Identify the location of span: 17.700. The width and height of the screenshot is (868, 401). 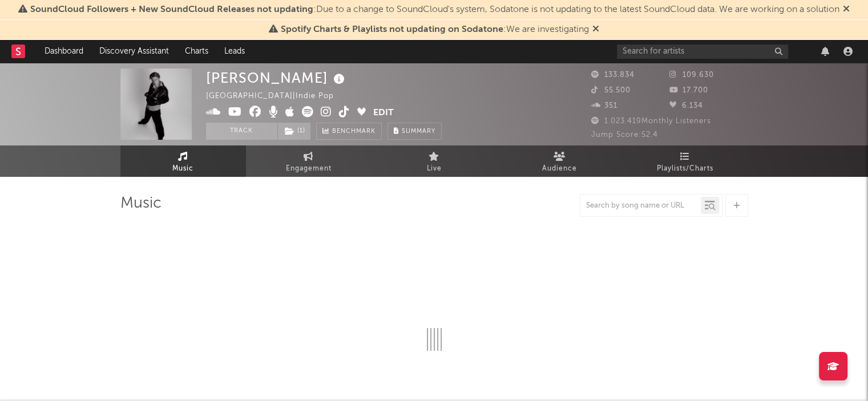
(689, 90).